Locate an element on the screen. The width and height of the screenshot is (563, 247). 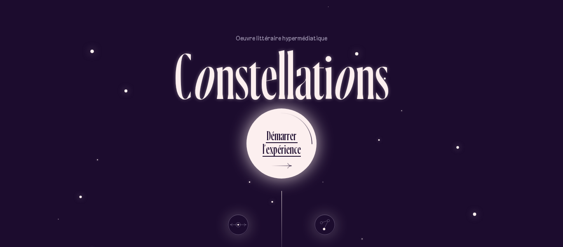
div: m is located at coordinates (277, 135).